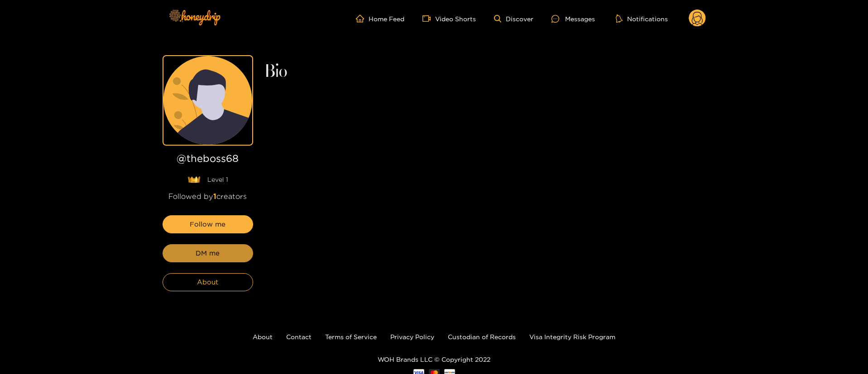 This screenshot has width=868, height=374. What do you see at coordinates (208, 224) in the screenshot?
I see `button: Follow me` at bounding box center [208, 224].